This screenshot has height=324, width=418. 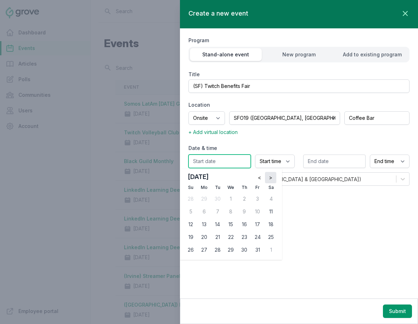 I want to click on label: Date & time, so click(x=299, y=148).